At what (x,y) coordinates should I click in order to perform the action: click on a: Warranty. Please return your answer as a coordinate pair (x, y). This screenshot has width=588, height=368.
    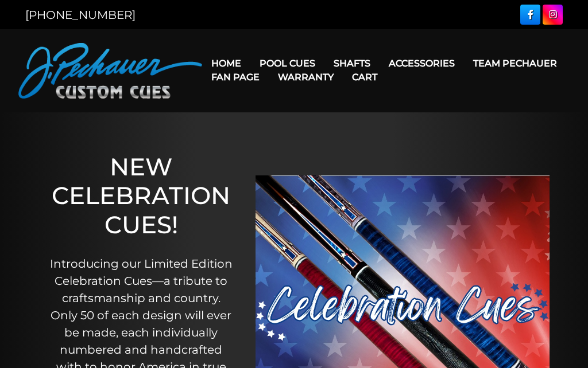
    Looking at the image, I should click on (305, 77).